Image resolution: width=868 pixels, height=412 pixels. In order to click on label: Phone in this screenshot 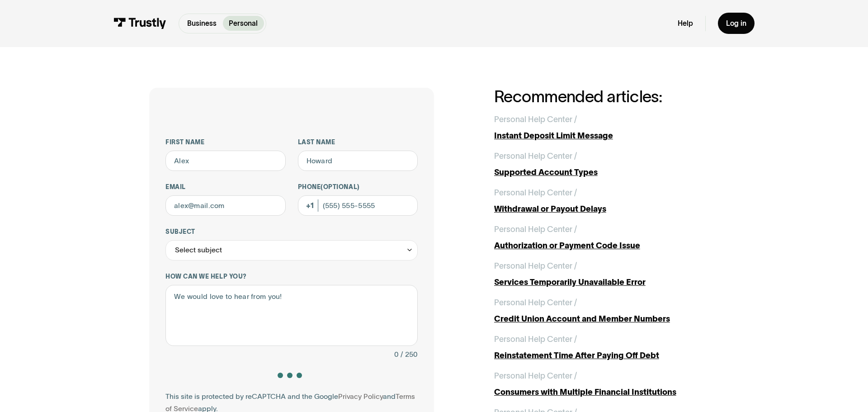, I will do `click(358, 187)`.